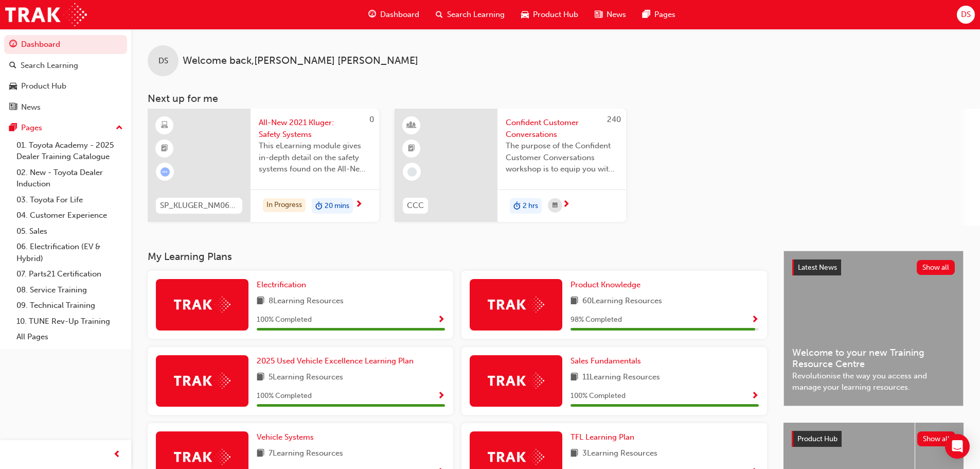 The width and height of the screenshot is (980, 469). I want to click on a: Dashboard, so click(65, 44).